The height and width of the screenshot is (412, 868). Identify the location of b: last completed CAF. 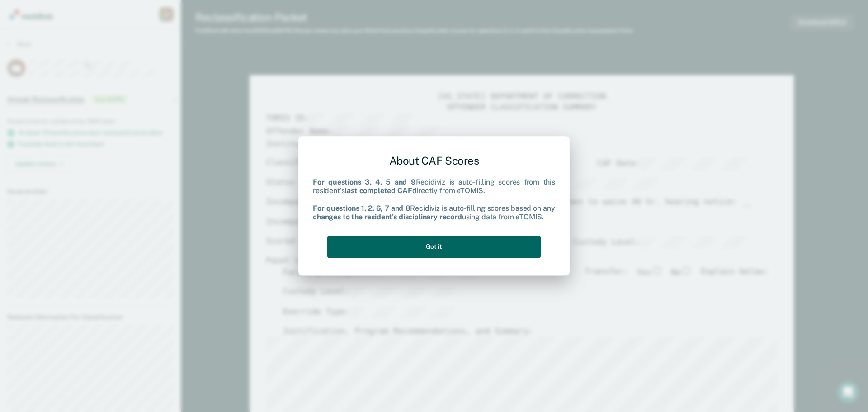
(378, 191).